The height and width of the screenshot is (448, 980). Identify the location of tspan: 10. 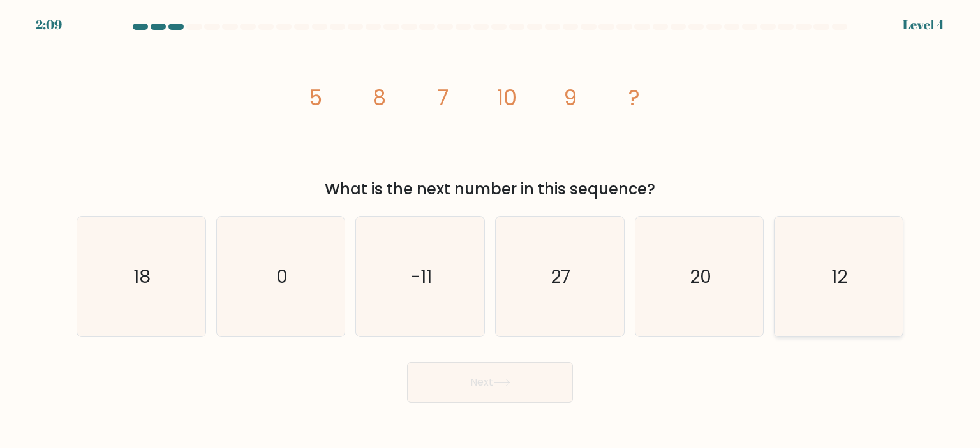
(507, 98).